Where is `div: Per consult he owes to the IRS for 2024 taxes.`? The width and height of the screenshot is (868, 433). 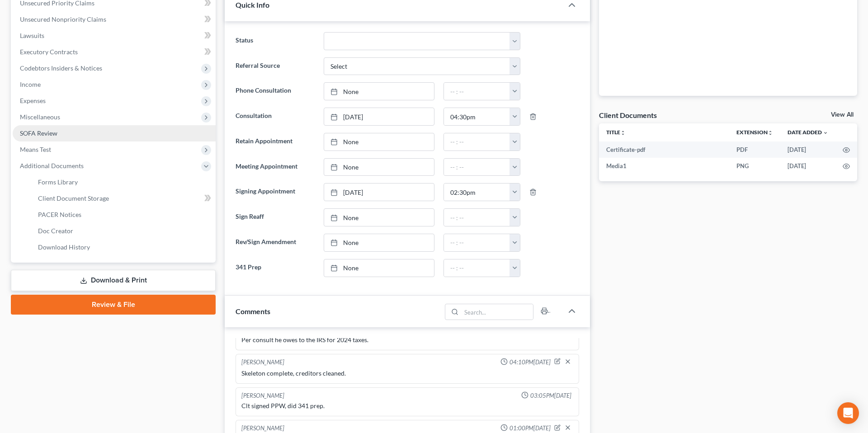 div: Per consult he owes to the IRS for 2024 taxes. is located at coordinates (407, 339).